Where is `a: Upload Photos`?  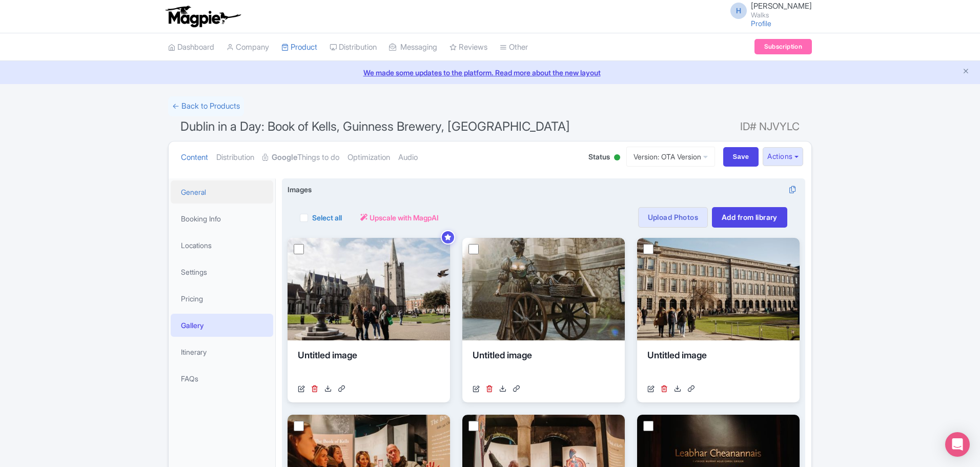
a: Upload Photos is located at coordinates (673, 218).